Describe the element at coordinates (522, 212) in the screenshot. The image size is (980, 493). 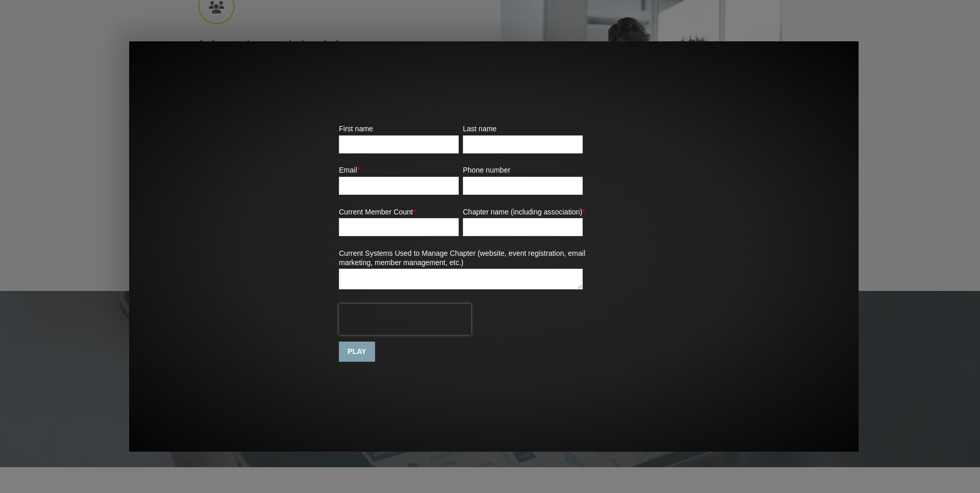
I see `span: Chapter name (including association)` at that location.